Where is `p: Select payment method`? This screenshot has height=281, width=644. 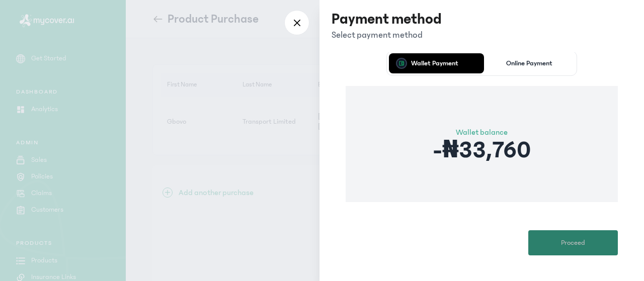
p: Select payment method is located at coordinates (387, 35).